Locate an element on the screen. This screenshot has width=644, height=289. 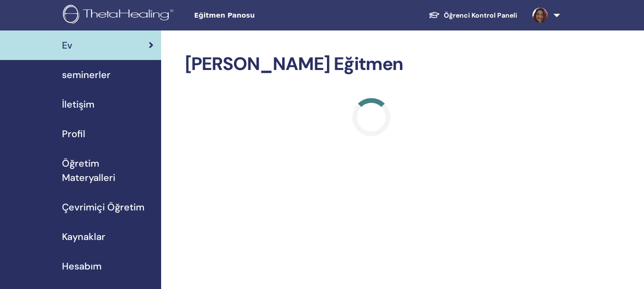
span: Hesabım is located at coordinates (82, 266).